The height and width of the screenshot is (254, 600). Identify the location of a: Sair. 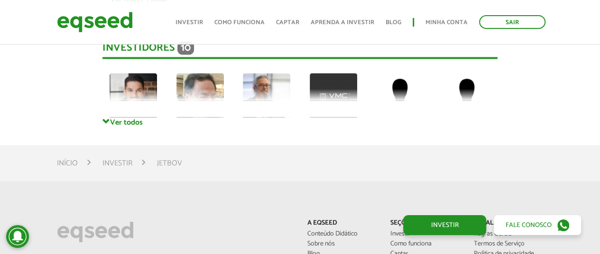
(512, 22).